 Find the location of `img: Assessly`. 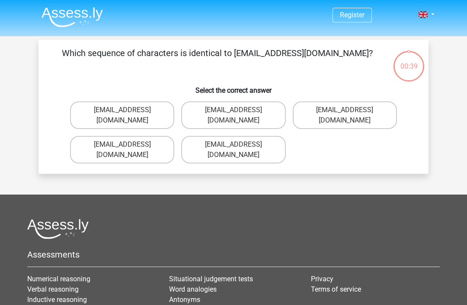

img: Assessly is located at coordinates (72, 17).